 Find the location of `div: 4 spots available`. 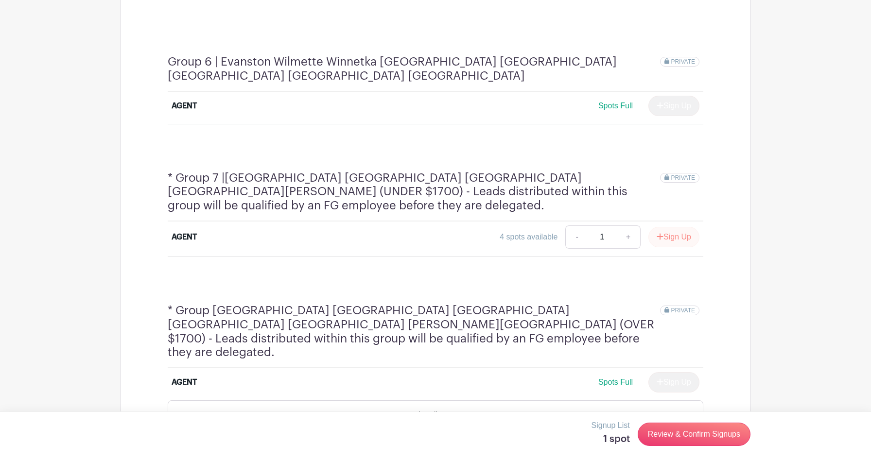

div: 4 spots available is located at coordinates (528, 237).